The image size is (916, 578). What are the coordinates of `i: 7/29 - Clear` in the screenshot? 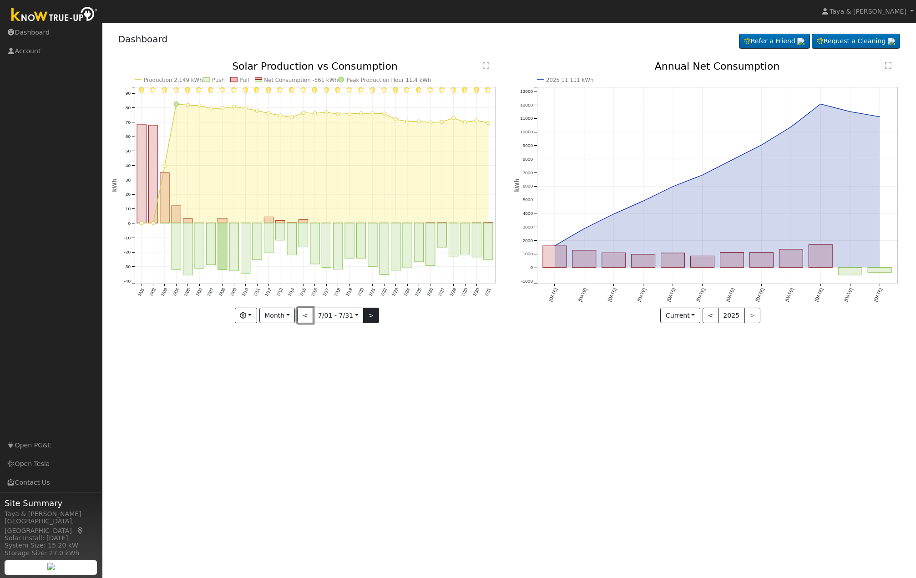 It's located at (465, 90).